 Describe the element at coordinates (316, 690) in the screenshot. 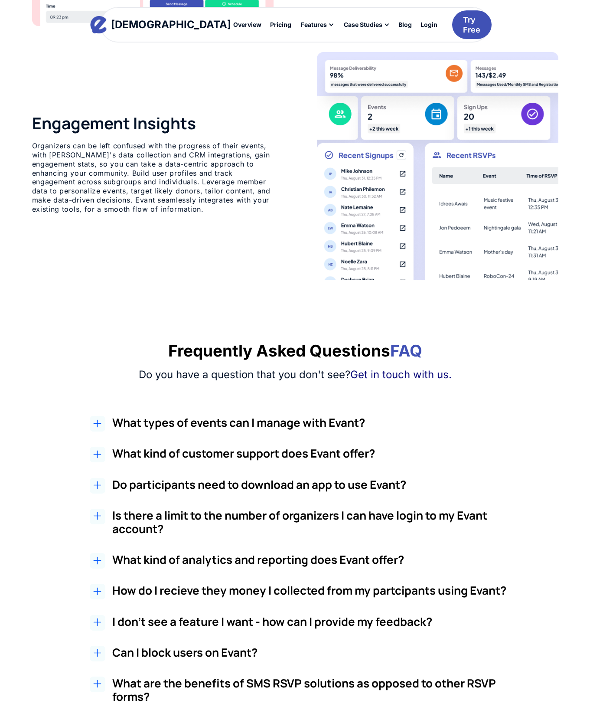

I see `h3: What are the benefits of SMS RSVP solutions as opposed to other RSVP forms?` at that location.